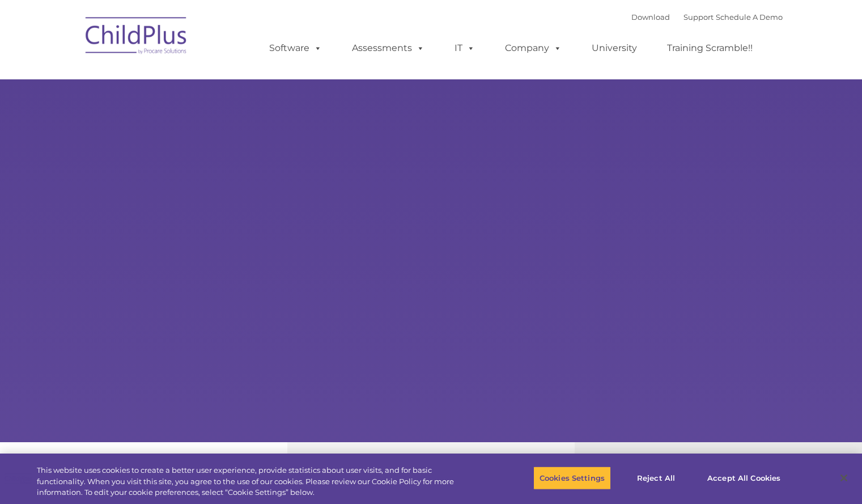 The height and width of the screenshot is (504, 862). I want to click on a: IT, so click(465, 48).